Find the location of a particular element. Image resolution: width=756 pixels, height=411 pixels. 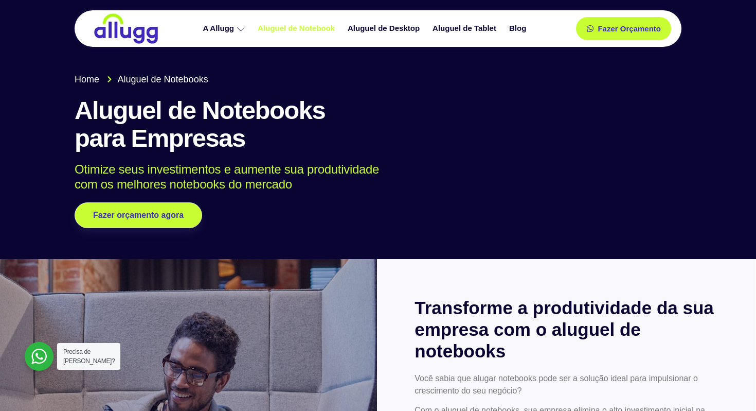

span: Aluguel de Notebooks is located at coordinates (162, 79).